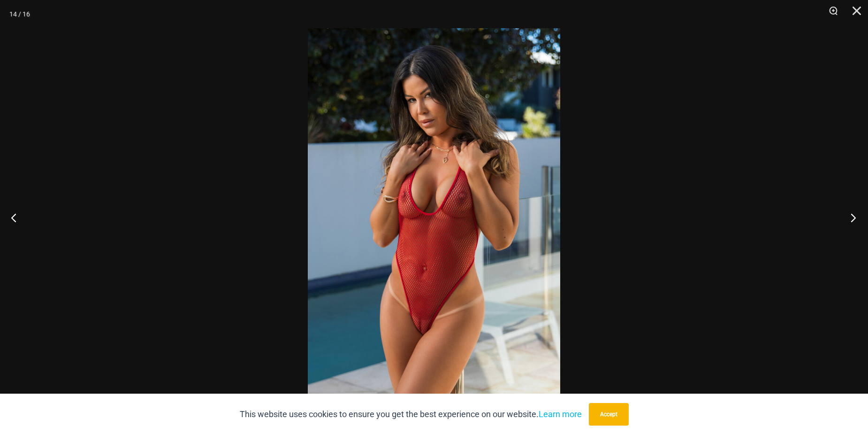  What do you see at coordinates (850, 218) in the screenshot?
I see `button: Next` at bounding box center [850, 218].